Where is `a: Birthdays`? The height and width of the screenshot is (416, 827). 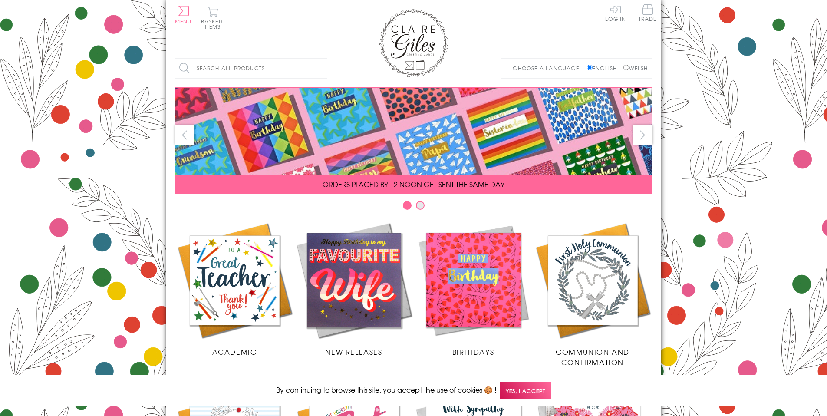
a: Birthdays is located at coordinates (473, 289).